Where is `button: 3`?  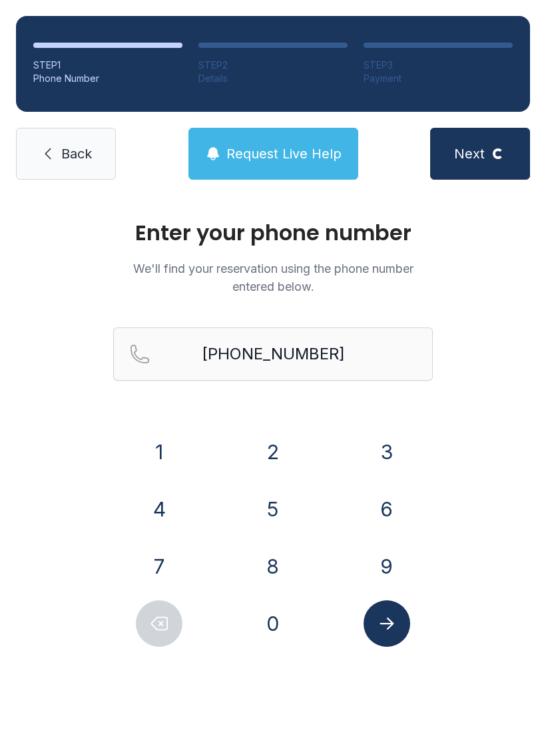 button: 3 is located at coordinates (387, 452).